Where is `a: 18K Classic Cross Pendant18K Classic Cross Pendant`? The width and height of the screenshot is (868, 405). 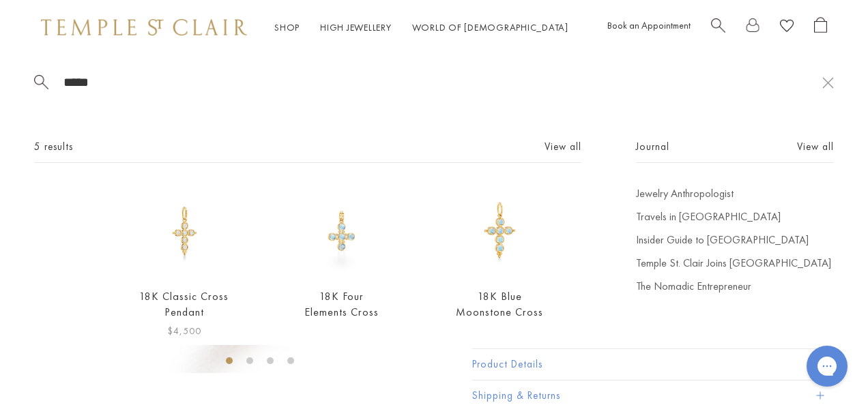
a: 18K Classic Cross Pendant18K Classic Cross Pendant is located at coordinates (183, 230).